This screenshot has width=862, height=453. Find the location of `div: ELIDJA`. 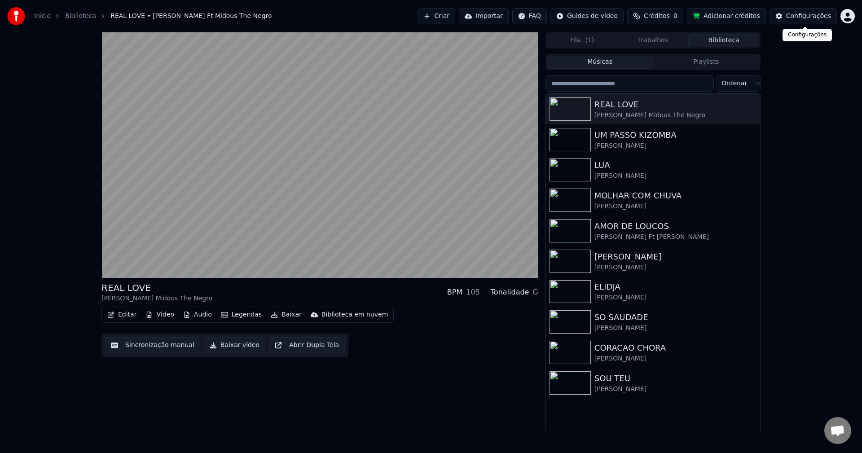

div: ELIDJA is located at coordinates (675, 287).